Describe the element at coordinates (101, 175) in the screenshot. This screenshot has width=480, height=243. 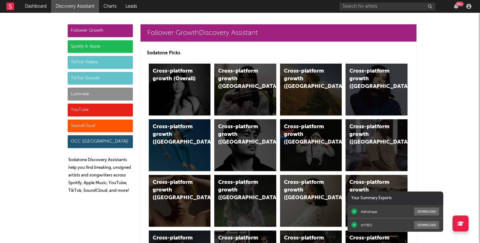
I see `p: Sodatone Discovery Assistants help you find breaking, unsigned artists and songwriters across Spo...` at that location.